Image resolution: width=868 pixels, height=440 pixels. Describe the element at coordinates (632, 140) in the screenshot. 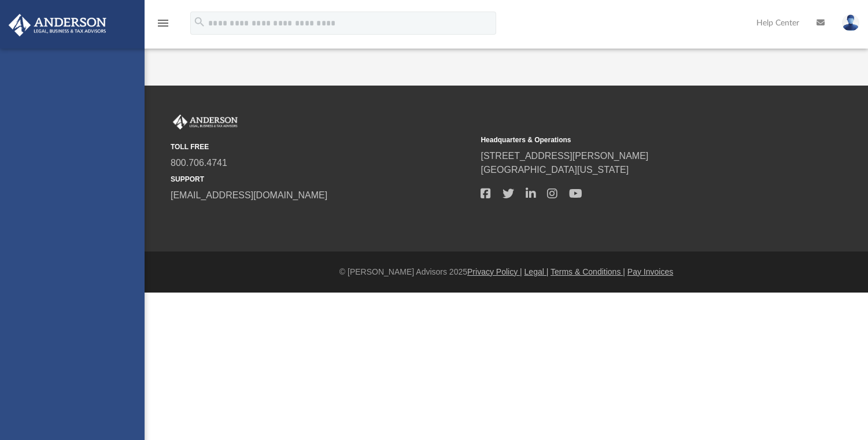

I see `small: Headquarters & Operations` at that location.